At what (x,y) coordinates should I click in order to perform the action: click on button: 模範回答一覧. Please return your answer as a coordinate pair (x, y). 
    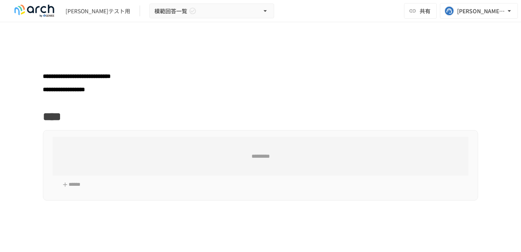
    Looking at the image, I should click on (212, 11).